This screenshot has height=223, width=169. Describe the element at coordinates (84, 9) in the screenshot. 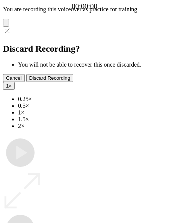

I see `p: You are recording this voiceover as practice for training` at that location.